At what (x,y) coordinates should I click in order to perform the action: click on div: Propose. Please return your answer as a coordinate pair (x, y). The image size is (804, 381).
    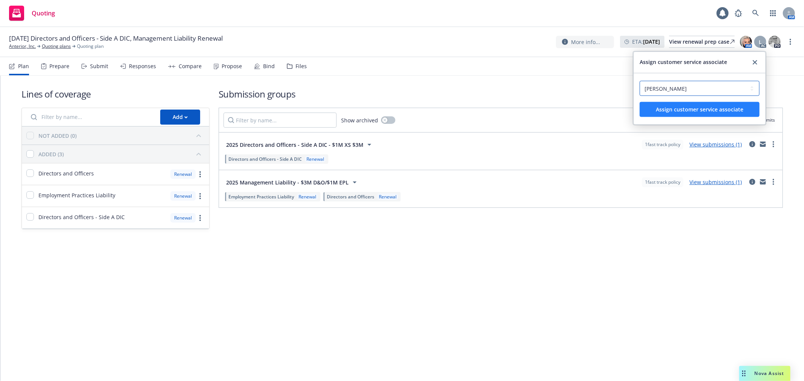
    Looking at the image, I should click on (232, 66).